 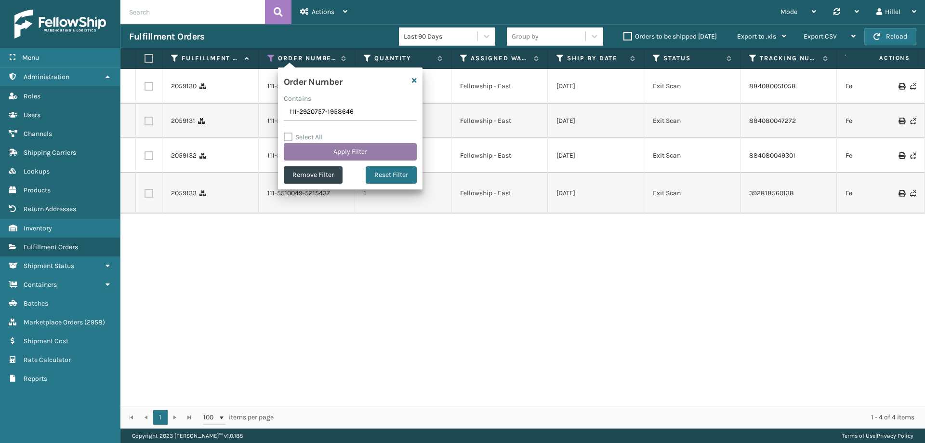 What do you see at coordinates (596, 58) in the screenshot?
I see `label: Ship By Date` at bounding box center [596, 58].